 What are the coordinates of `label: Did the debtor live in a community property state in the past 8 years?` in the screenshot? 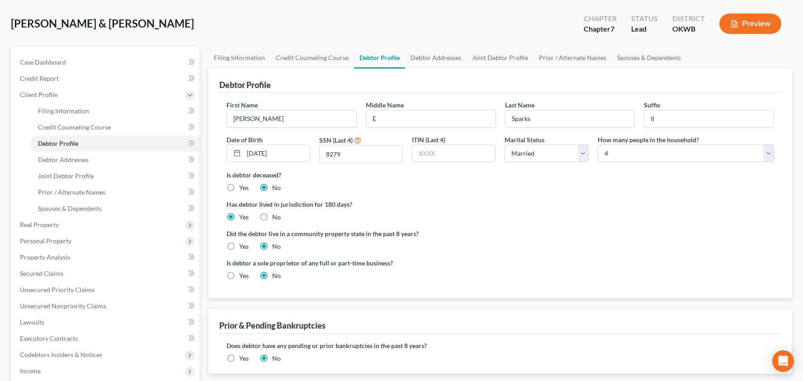 It's located at (500, 234).